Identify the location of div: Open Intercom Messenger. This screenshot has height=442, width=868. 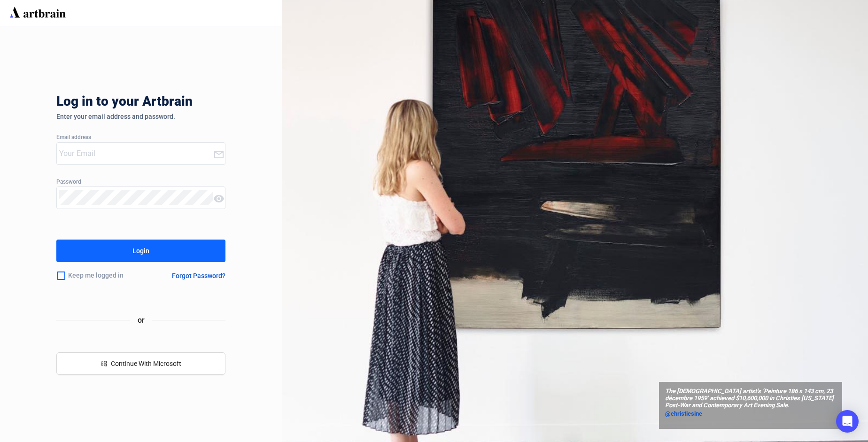
(847, 421).